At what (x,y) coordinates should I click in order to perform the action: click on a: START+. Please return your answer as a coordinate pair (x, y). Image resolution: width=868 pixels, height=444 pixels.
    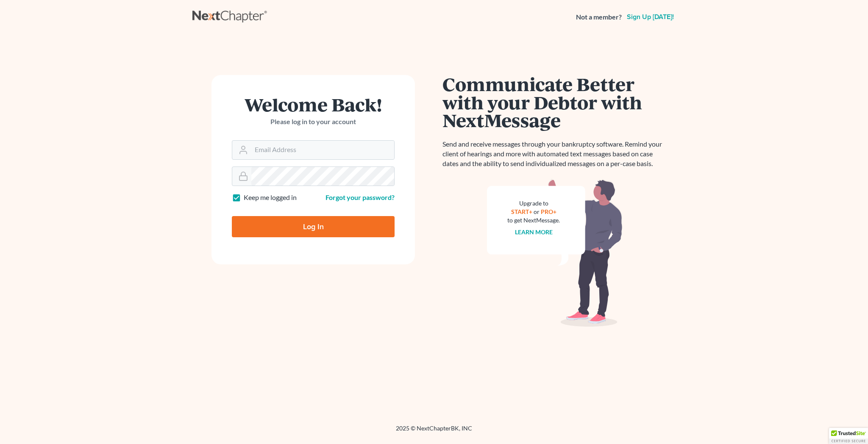
    Looking at the image, I should click on (522, 212).